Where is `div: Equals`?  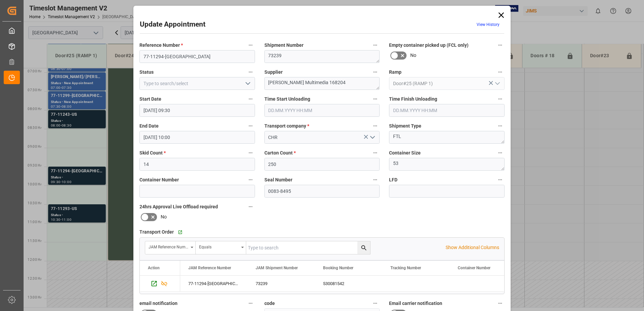
div: Equals is located at coordinates (219, 246).